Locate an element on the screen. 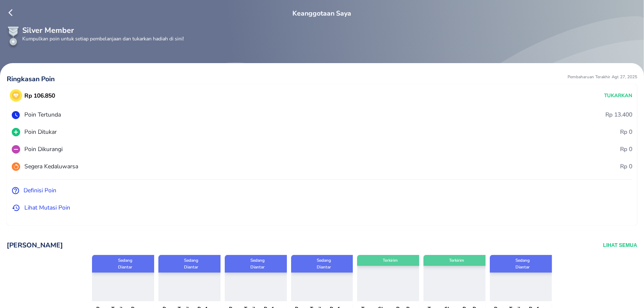 This screenshot has width=644, height=308. p: Poin Ditukar is located at coordinates (40, 132).